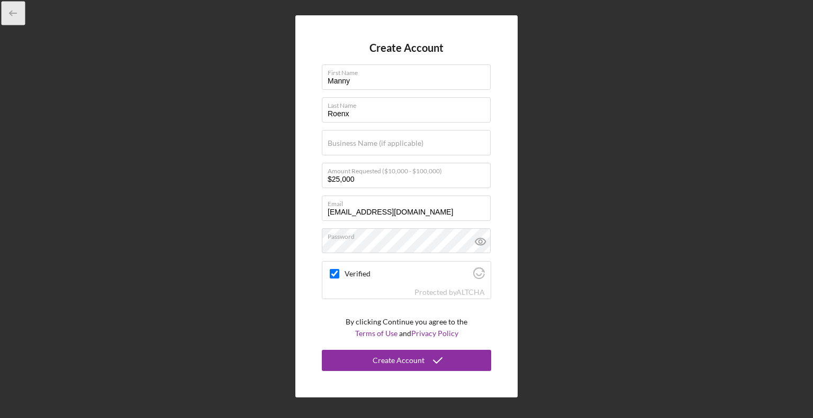  I want to click on label: First Name, so click(409, 71).